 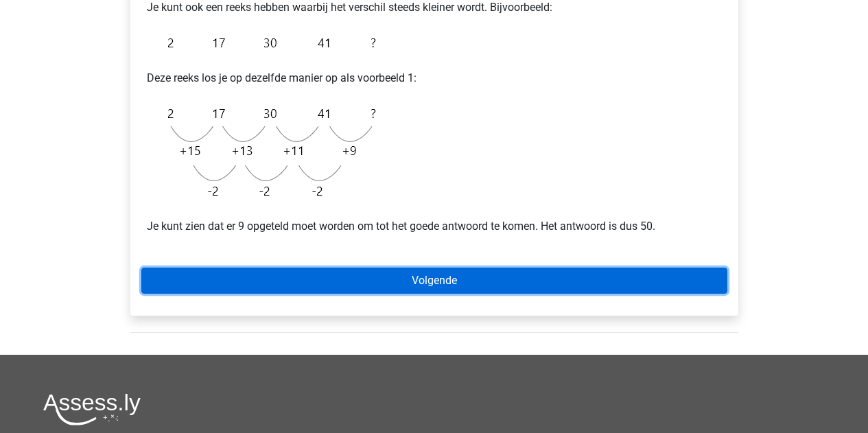 I want to click on img: Assessly logo, so click(x=92, y=409).